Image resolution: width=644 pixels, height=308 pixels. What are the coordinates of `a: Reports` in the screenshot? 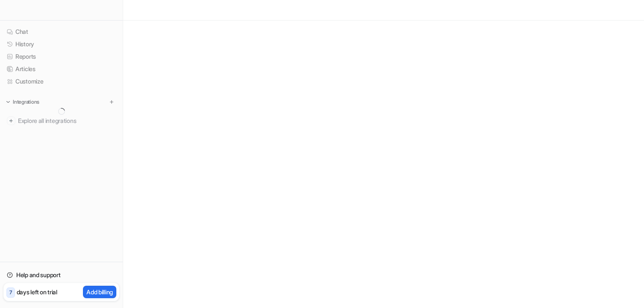 It's located at (61, 56).